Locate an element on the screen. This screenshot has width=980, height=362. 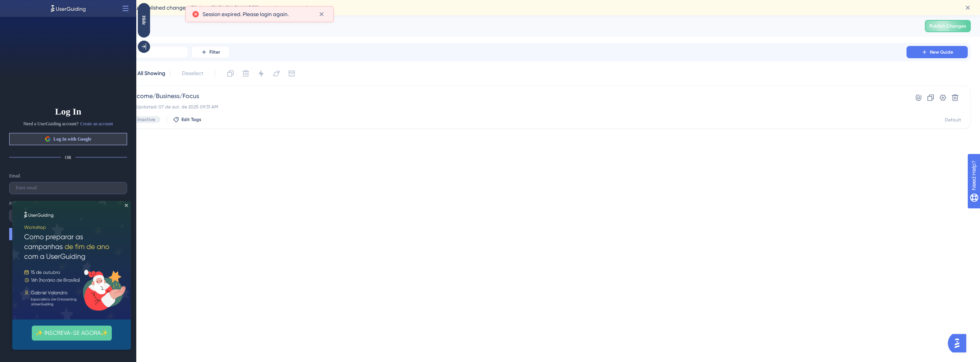
span: Select All Showing is located at coordinates (143, 74).